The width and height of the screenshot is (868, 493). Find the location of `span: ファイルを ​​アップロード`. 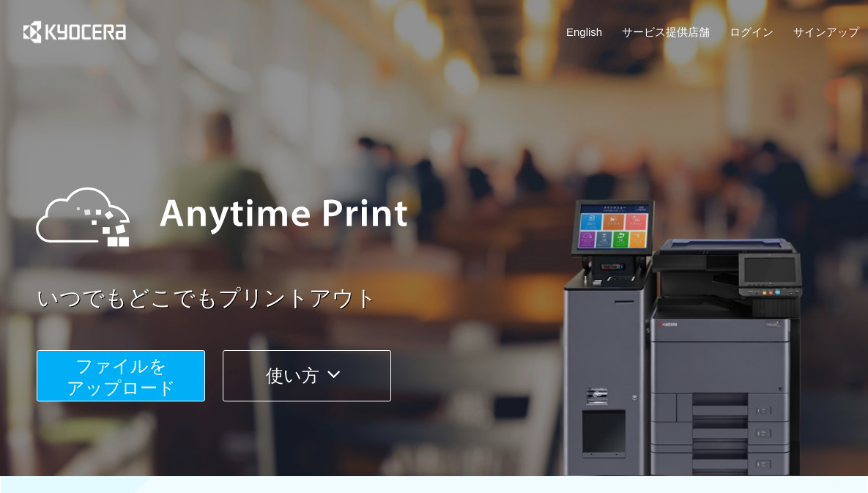

span: ファイルを ​​アップロード is located at coordinates (121, 376).